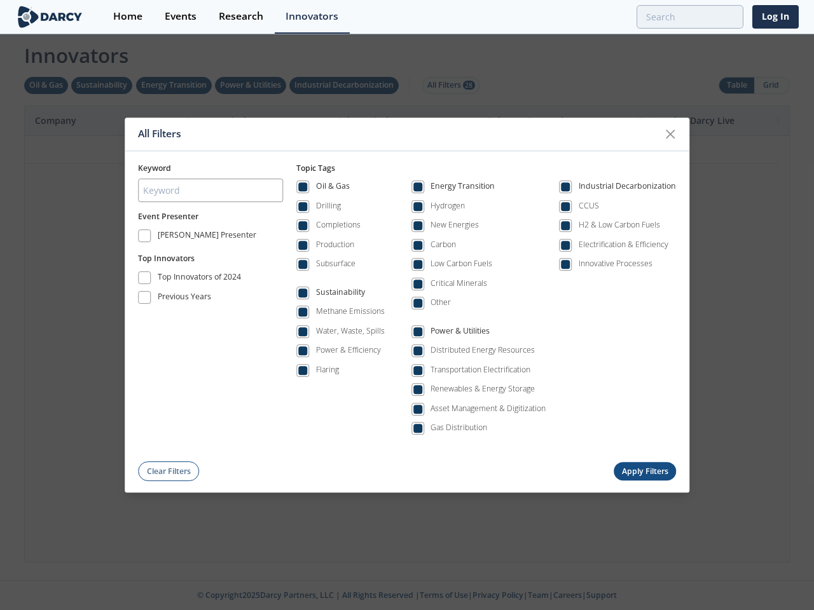  What do you see at coordinates (443, 245) in the screenshot?
I see `div: Carbon` at bounding box center [443, 245].